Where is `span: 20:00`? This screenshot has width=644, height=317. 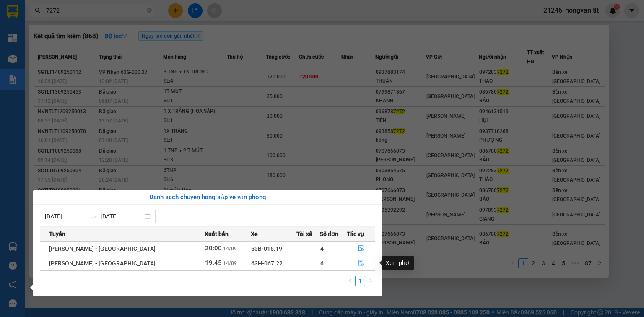
span: 20:00 is located at coordinates (213, 248).